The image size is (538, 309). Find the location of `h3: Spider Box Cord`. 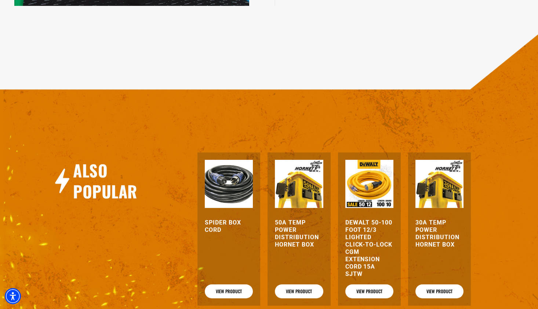

h3: Spider Box Cord is located at coordinates (229, 226).